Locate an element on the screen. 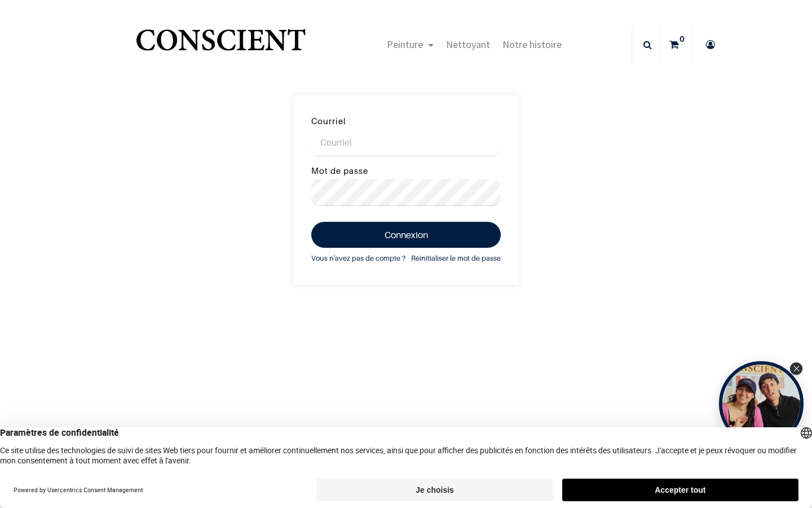 Image resolution: width=812 pixels, height=508 pixels. span: Peinture is located at coordinates (405, 44).